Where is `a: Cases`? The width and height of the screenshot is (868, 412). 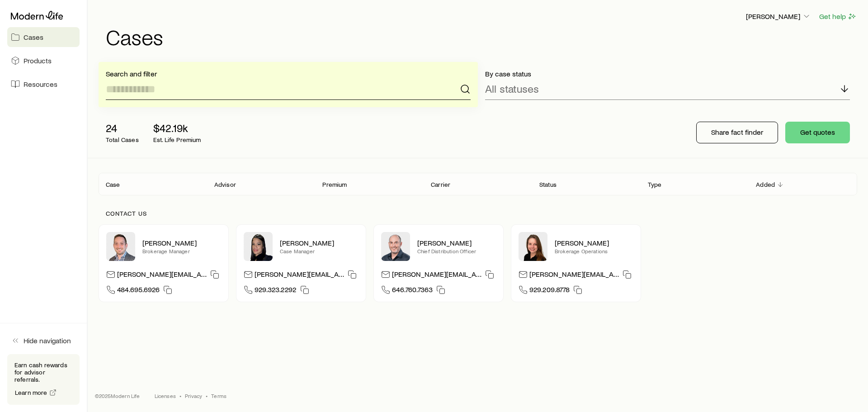 a: Cases is located at coordinates (44, 37).